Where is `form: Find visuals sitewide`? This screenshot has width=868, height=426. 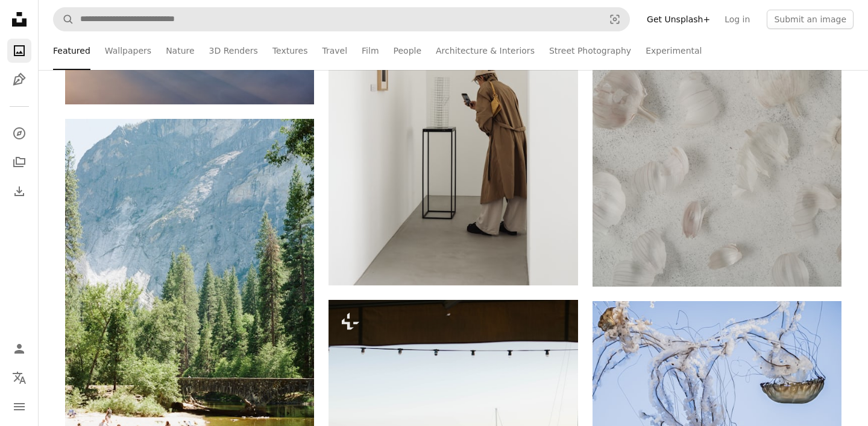
form: Find visuals sitewide is located at coordinates (342, 19).